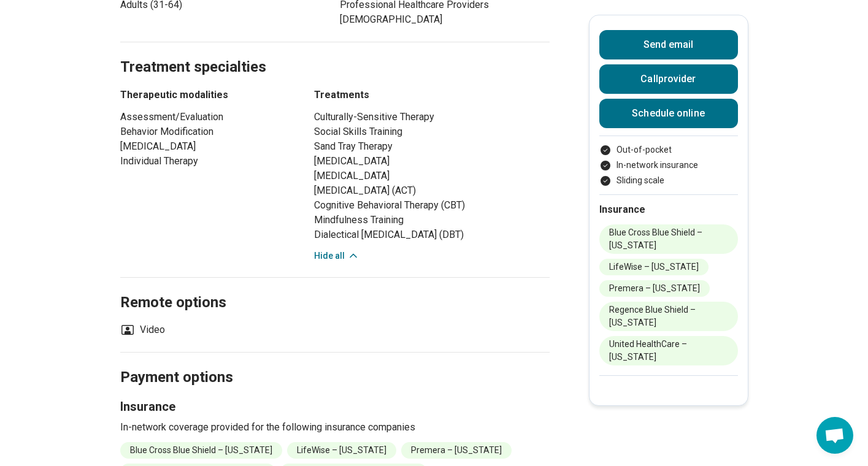  What do you see at coordinates (432, 132) in the screenshot?
I see `li: Social Skills Training` at bounding box center [432, 132].